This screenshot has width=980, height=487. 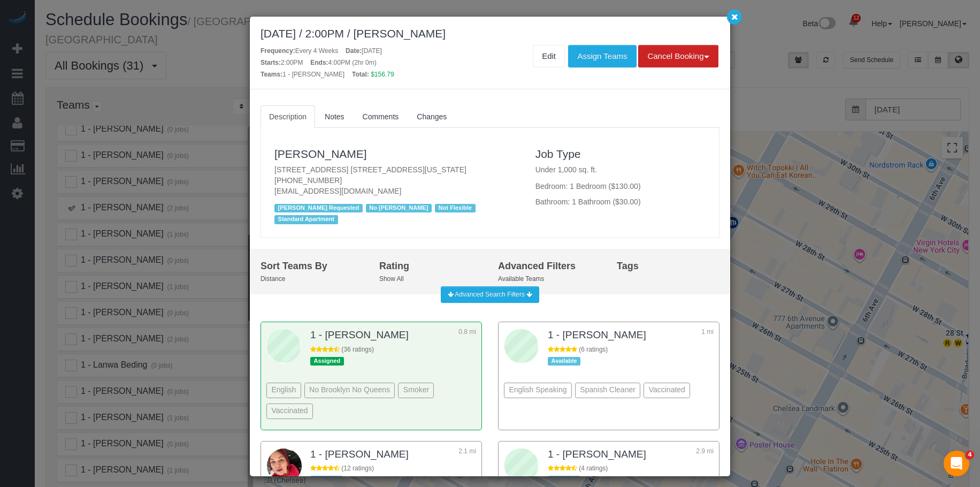 What do you see at coordinates (490, 294) in the screenshot?
I see `button: Advanced Search Filters` at bounding box center [490, 294].